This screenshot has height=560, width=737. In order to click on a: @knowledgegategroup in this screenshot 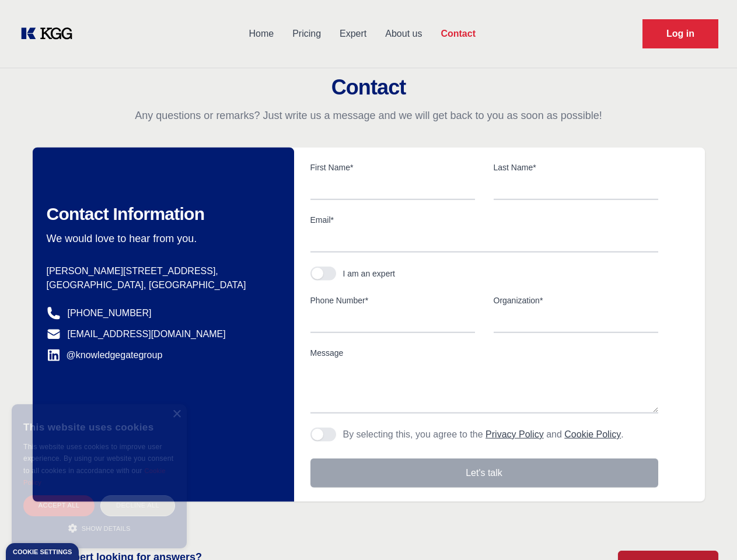, I will do `click(105, 355)`.